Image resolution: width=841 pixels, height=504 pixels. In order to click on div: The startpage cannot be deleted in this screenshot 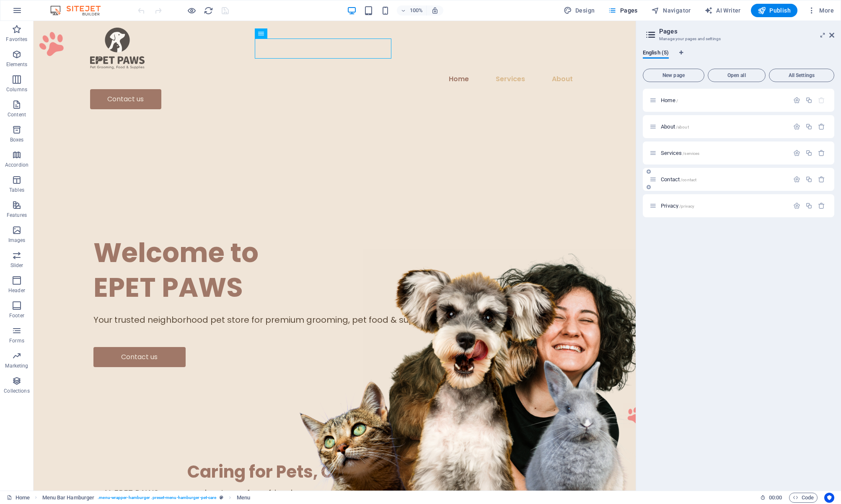, I will do `click(821, 100)`.